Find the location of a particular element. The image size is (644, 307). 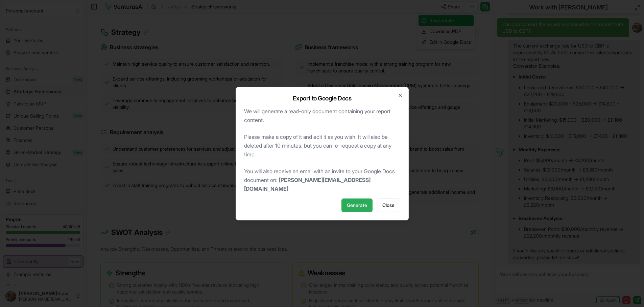

button: Close is located at coordinates (389, 205).